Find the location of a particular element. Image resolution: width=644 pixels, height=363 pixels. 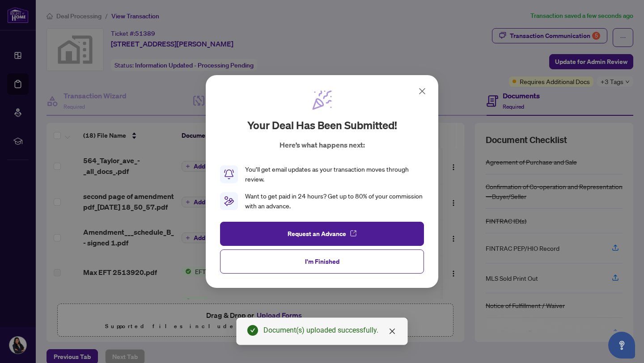

button: Open asap is located at coordinates (622, 345).